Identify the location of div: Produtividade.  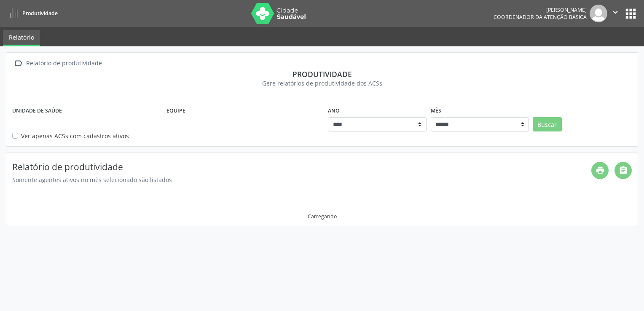
(322, 74).